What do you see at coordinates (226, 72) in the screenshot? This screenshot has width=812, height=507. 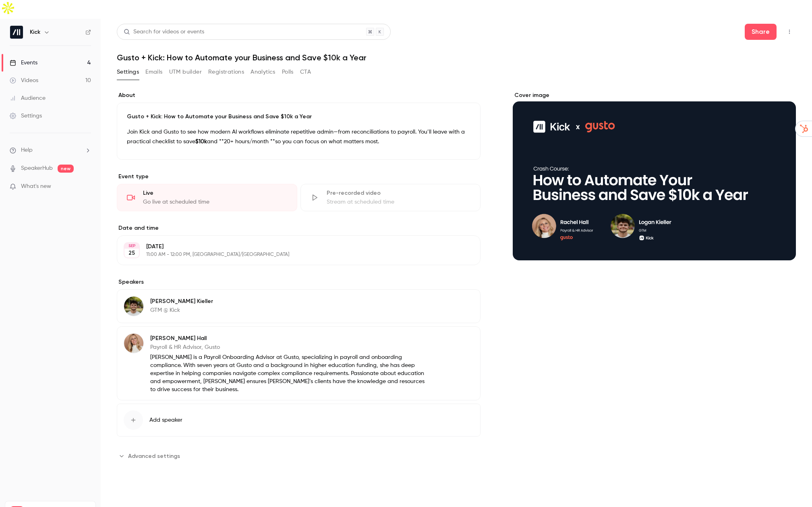 I see `button: Registrations` at bounding box center [226, 72].